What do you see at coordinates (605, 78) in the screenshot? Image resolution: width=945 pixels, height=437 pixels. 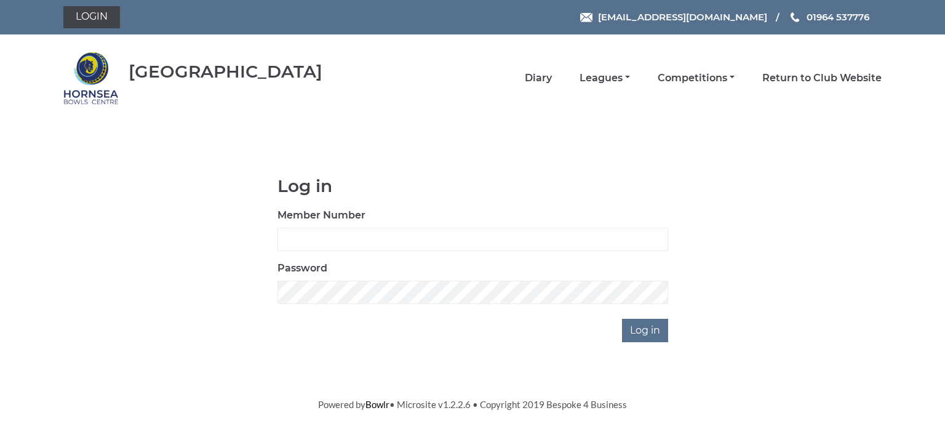 I see `a: Leagues` at bounding box center [605, 78].